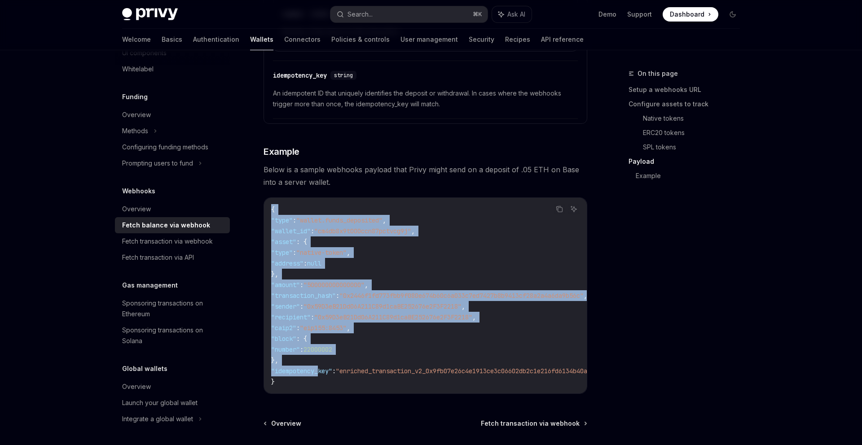 The width and height of the screenshot is (862, 445). Describe the element at coordinates (363, 231) in the screenshot. I see `span: "cm4db8x9t000ccn87pctvcg9j"` at that location.